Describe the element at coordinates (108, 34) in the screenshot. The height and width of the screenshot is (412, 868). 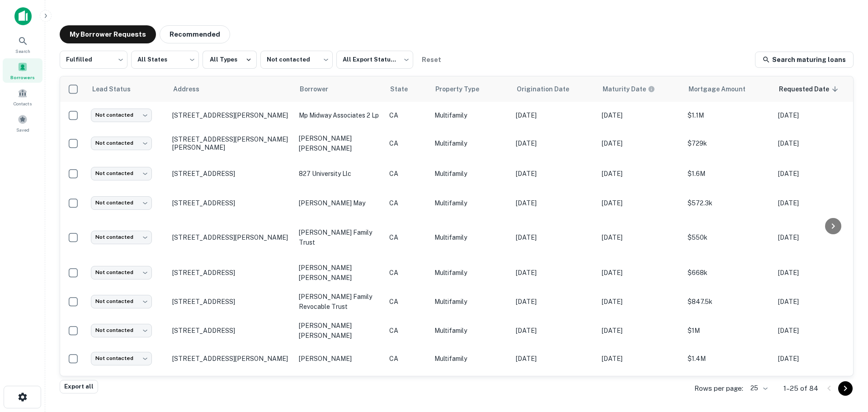
I see `button: My Borrower Requests` at that location.